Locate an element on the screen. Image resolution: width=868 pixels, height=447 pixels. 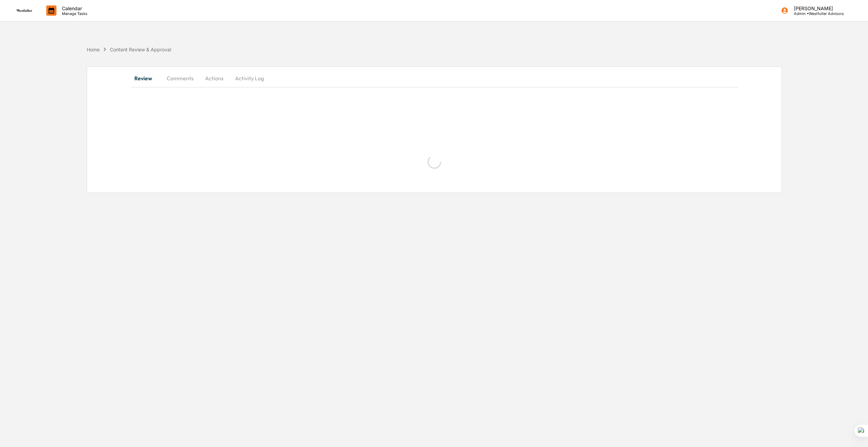
img: logo is located at coordinates (25, 10).